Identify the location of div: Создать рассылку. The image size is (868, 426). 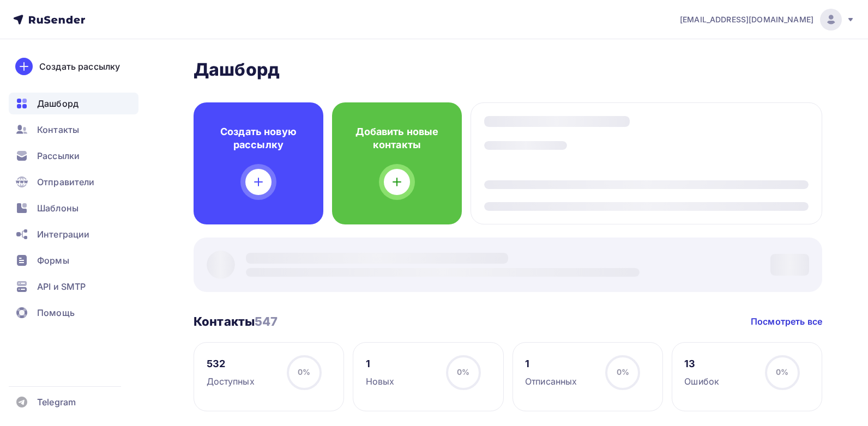
(79, 66).